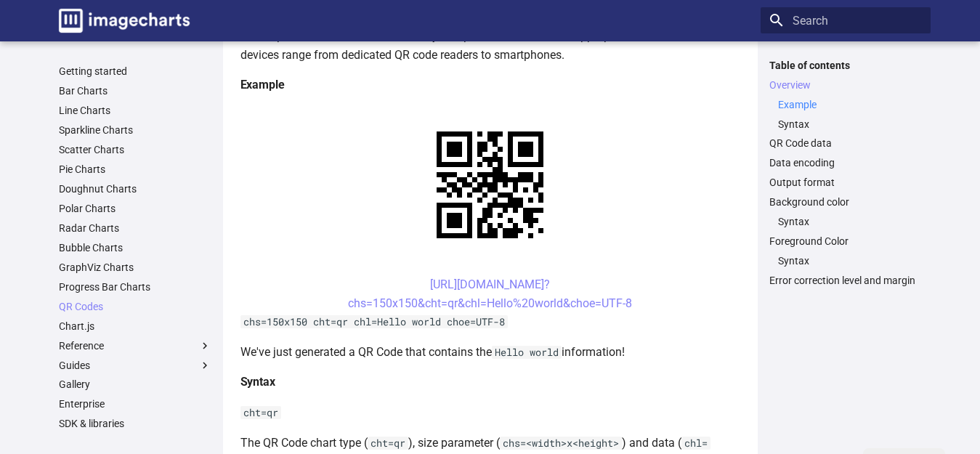  What do you see at coordinates (527, 352) in the screenshot?
I see `code: Hello world` at bounding box center [527, 352].